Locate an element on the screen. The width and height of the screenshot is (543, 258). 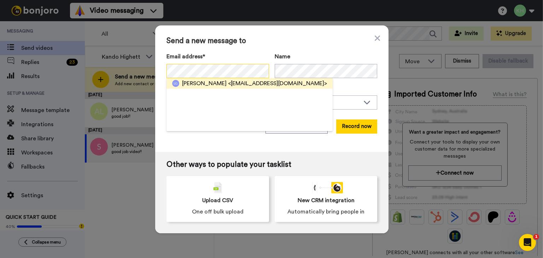
span: One off bulk upload is located at coordinates (218, 212).